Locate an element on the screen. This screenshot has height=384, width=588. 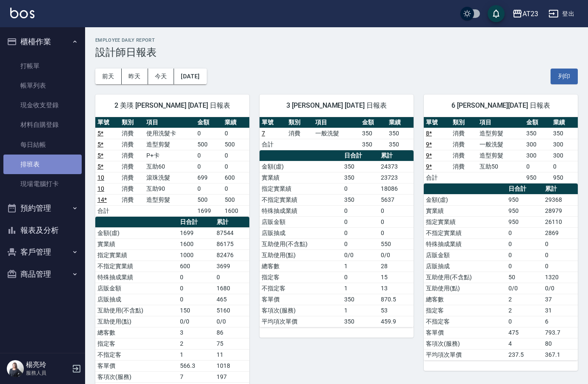
td: 699 is located at coordinates (209, 177).